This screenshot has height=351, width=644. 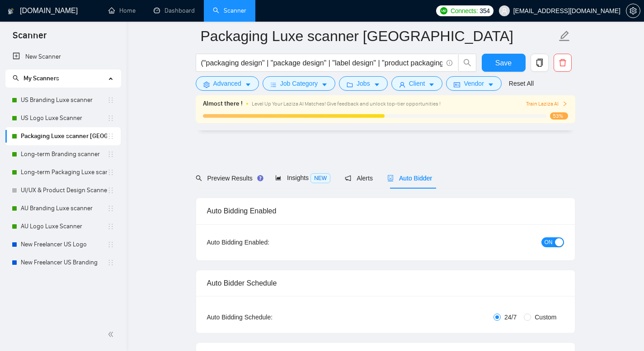 I want to click on div: Auto Bidding Enabled, so click(x=386, y=211).